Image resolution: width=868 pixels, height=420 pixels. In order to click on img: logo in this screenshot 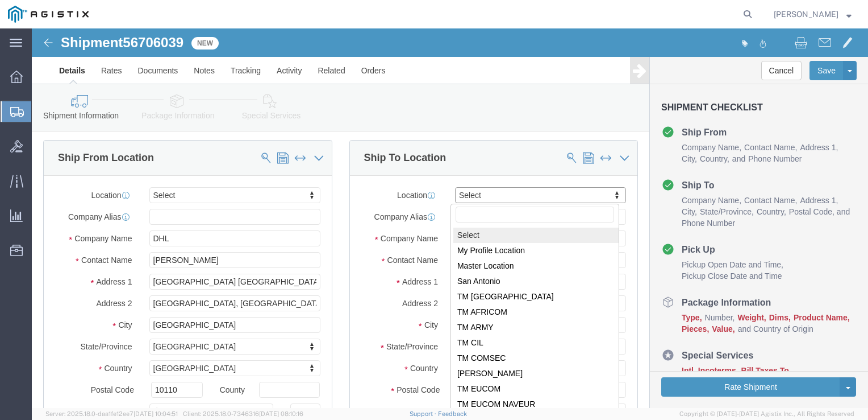, I will do `click(49, 14)`.